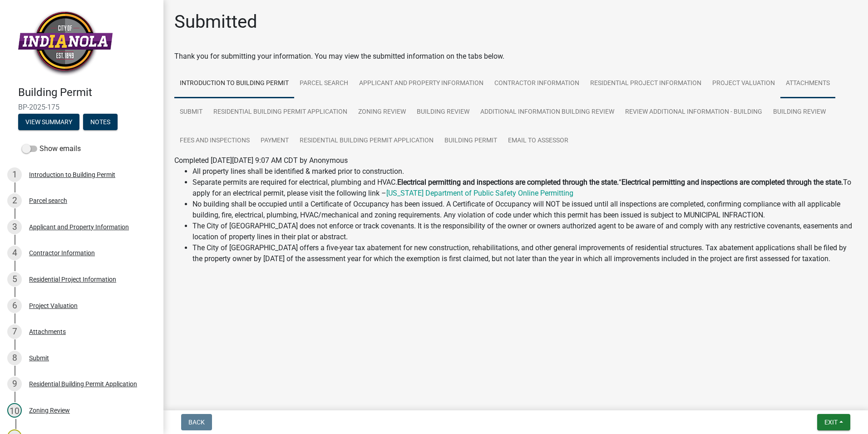  I want to click on a: Fees and Inspections, so click(214, 141).